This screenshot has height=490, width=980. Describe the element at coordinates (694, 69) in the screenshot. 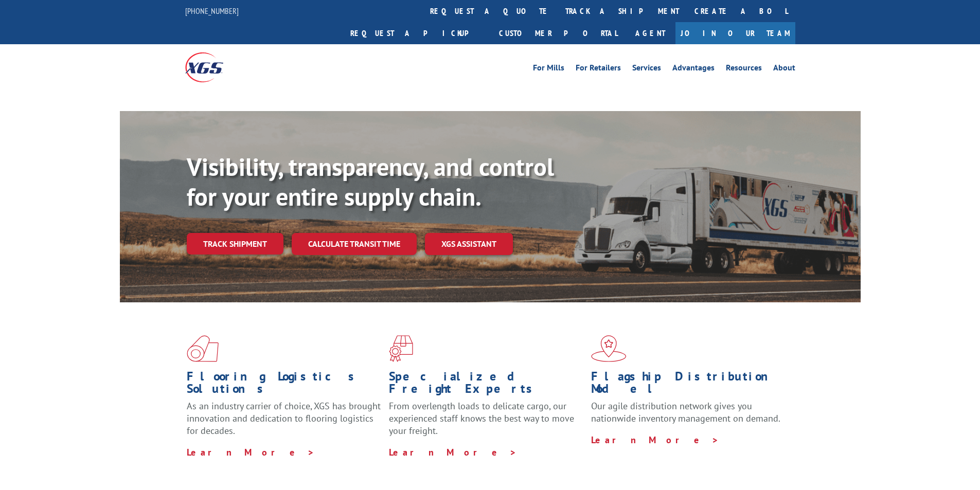

I see `a: Advantages` at that location.